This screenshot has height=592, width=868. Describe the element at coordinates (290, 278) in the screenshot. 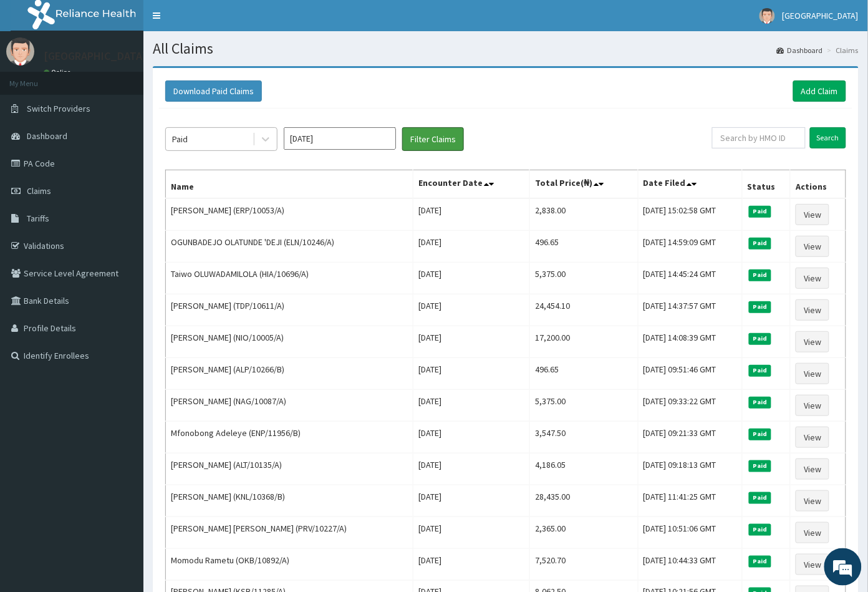

I see `td: Taiwo OLUWADAMILOLA (HIA/10696/A)` at that location.